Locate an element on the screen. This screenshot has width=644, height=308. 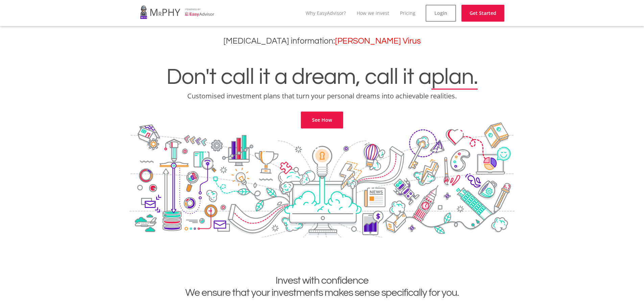
p: Customised investment plans that turn your personal dreams into achievable realities. is located at coordinates (322, 96).